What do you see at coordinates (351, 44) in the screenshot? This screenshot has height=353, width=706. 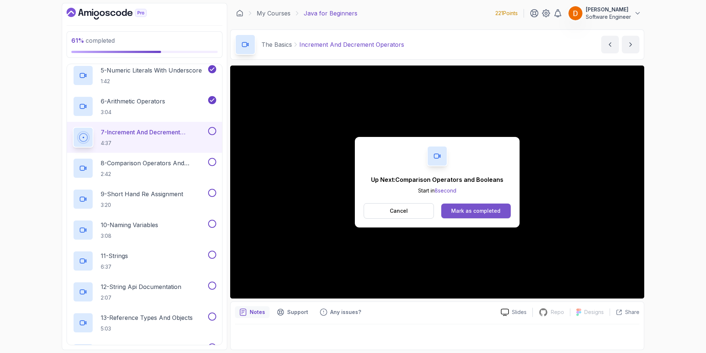 I see `p: Increment And Decrement Operators` at bounding box center [351, 44].